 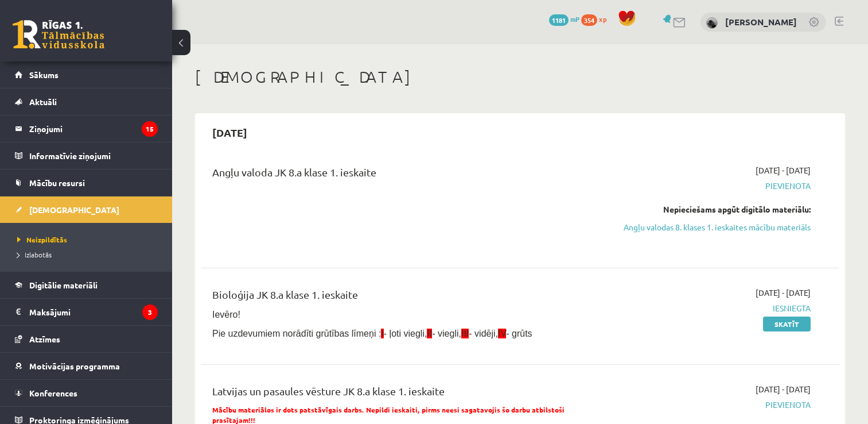 I want to click on i: 3, so click(x=150, y=312).